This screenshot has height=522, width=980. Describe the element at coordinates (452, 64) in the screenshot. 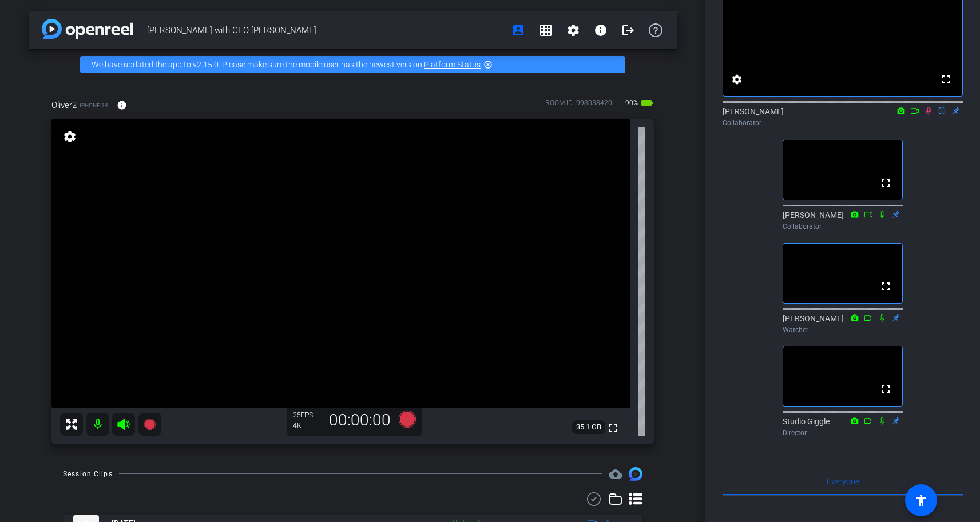

I see `a: Platform Status` at that location.